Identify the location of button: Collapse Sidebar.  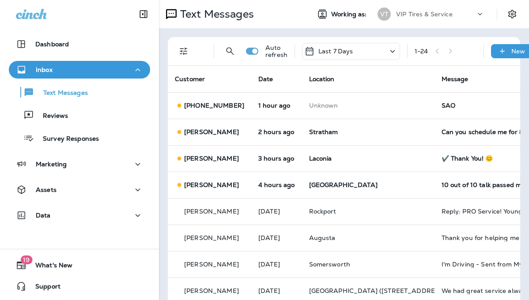
(144, 14).